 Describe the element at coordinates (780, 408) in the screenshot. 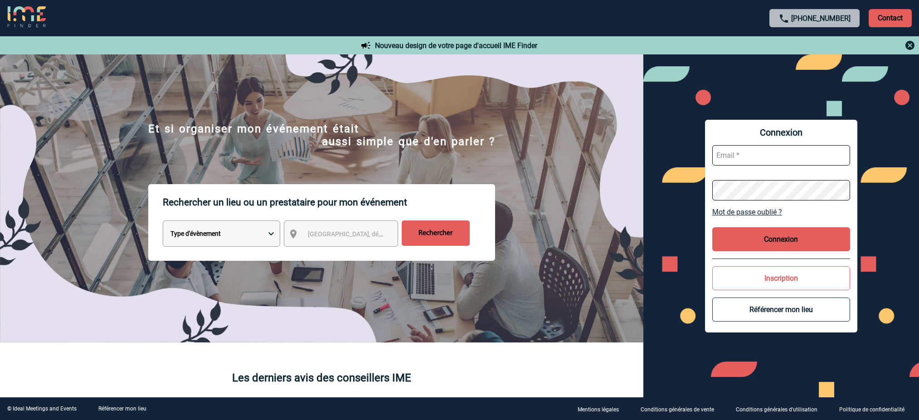

I see `a: Conditions générales d'utilisation` at that location.